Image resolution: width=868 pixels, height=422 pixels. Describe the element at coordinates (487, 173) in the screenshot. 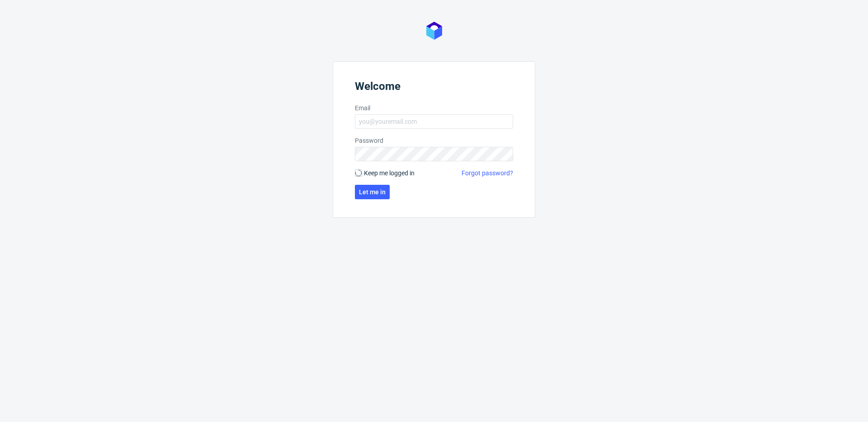

I see `a: Forgot password?` at that location.